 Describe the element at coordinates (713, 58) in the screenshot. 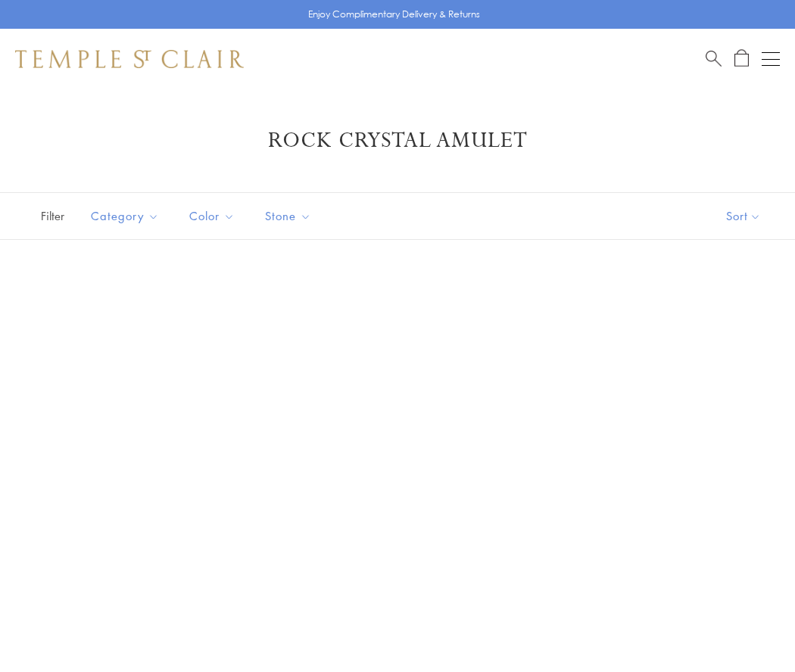

I see `a: Search` at that location.